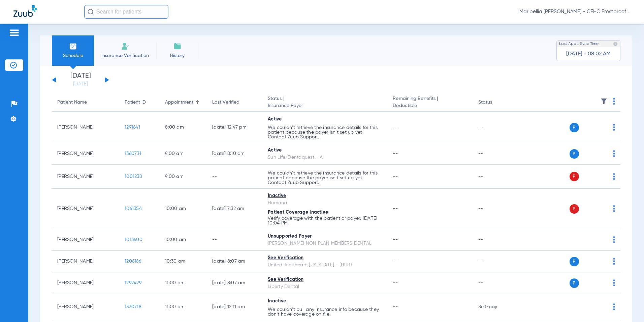  What do you see at coordinates (73, 46) in the screenshot?
I see `img: Schedule` at bounding box center [73, 46].